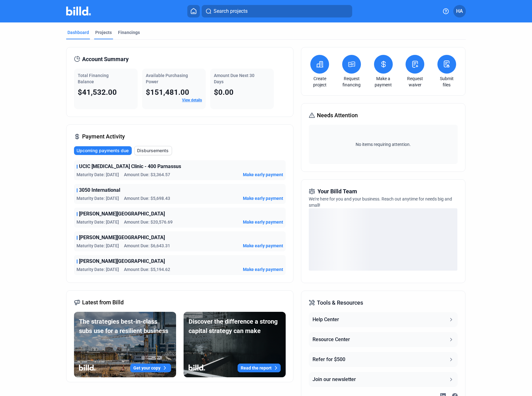  I want to click on span: Amount Due: $6,643.31, so click(147, 246).